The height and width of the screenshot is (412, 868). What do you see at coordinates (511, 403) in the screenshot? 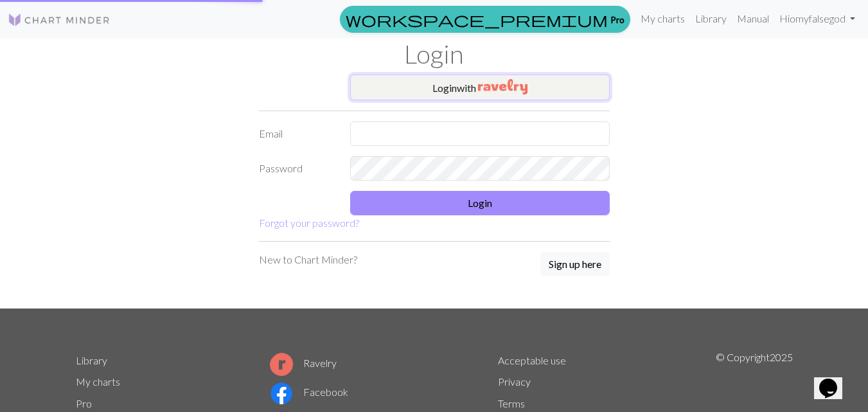
I see `a: Terms` at bounding box center [511, 403].